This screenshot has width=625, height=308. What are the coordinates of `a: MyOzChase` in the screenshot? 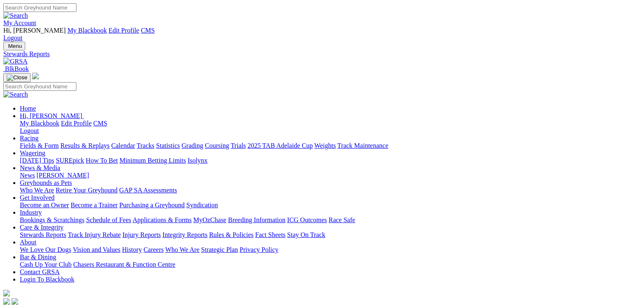 It's located at (210, 220).